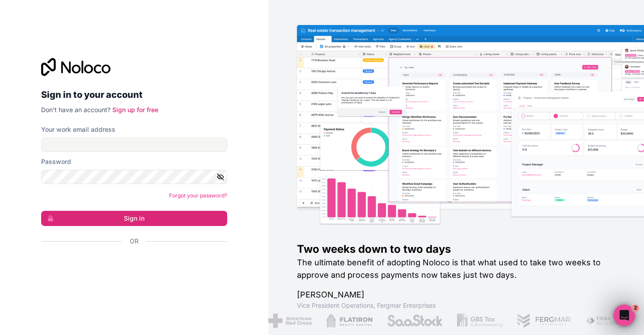 The width and height of the screenshot is (644, 335). What do you see at coordinates (289, 321) in the screenshot?
I see `img: /assets/american-red-cross-BAupjrZR.png` at bounding box center [289, 321].